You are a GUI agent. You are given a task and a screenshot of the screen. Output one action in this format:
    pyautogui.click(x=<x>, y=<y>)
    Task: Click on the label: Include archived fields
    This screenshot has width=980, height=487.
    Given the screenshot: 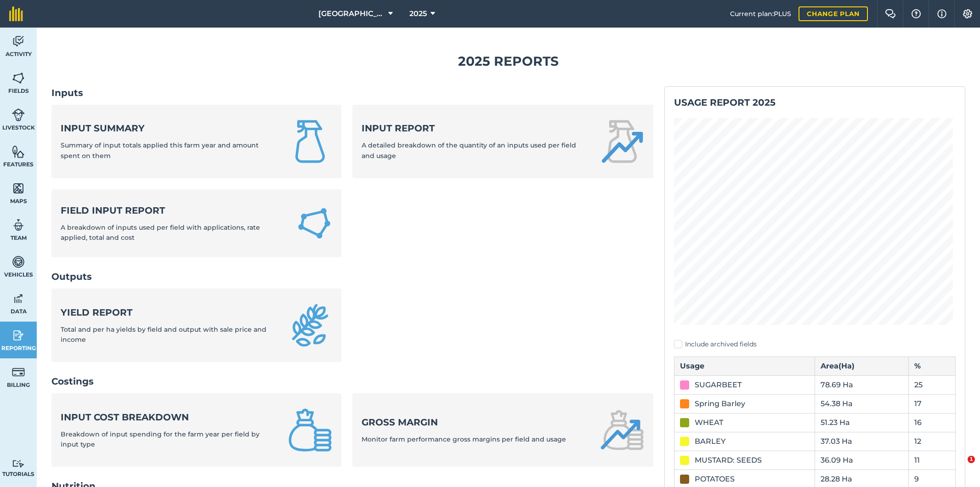 What is the action you would take?
    pyautogui.click(x=815, y=344)
    